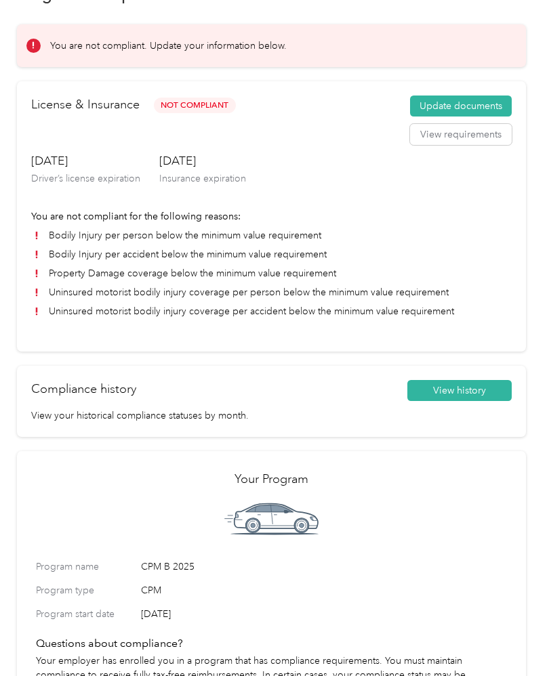  What do you see at coordinates (459, 391) in the screenshot?
I see `button: View history` at bounding box center [459, 391].